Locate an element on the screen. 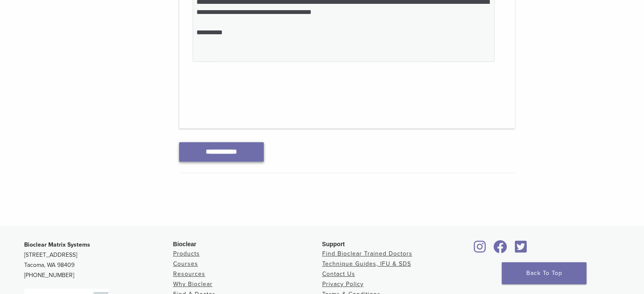 The height and width of the screenshot is (294, 644). a: Contact Us is located at coordinates (338, 274).